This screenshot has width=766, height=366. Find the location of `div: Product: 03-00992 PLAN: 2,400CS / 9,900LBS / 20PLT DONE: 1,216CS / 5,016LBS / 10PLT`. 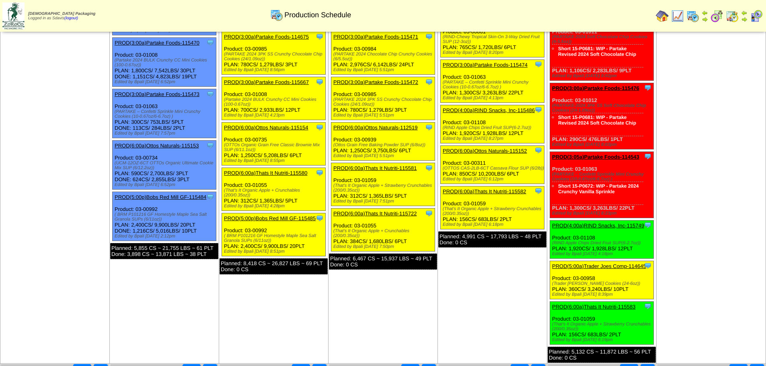

div: Product: 03-00992 PLAN: 2,400CS / 9,900LBS / 20PLT DONE: 1,216CS / 5,016LBS / 10PLT is located at coordinates (164, 217).